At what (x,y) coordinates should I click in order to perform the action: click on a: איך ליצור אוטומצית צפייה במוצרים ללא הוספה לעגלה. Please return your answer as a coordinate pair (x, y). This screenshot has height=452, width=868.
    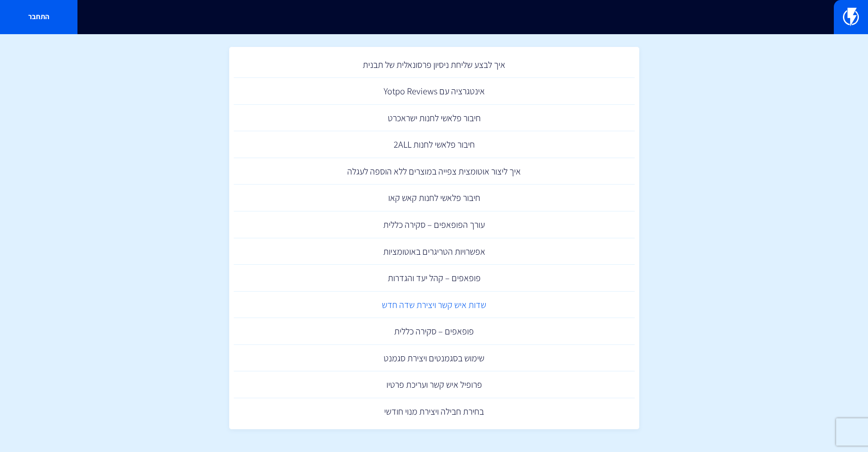
    Looking at the image, I should click on (434, 172).